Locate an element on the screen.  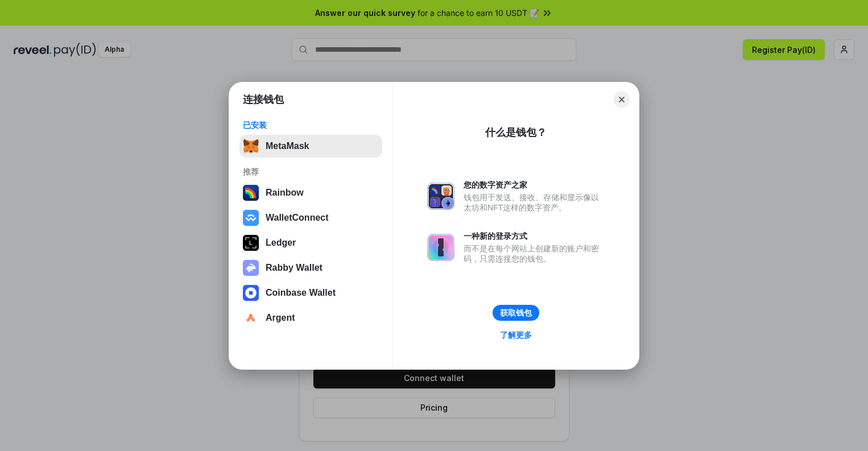
div: WalletConnect is located at coordinates (297, 218).